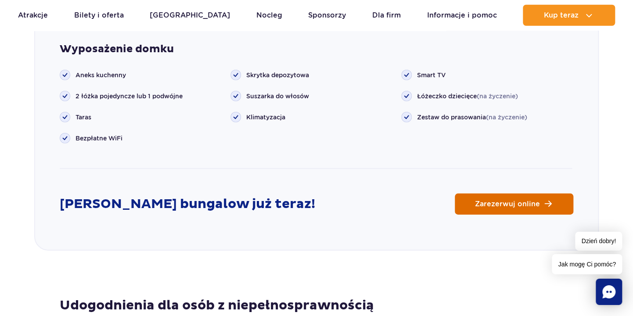 The height and width of the screenshot is (316, 633). What do you see at coordinates (316, 305) in the screenshot?
I see `h4: Udogodnienia dla osób z niepełnosprawnością` at bounding box center [316, 305].